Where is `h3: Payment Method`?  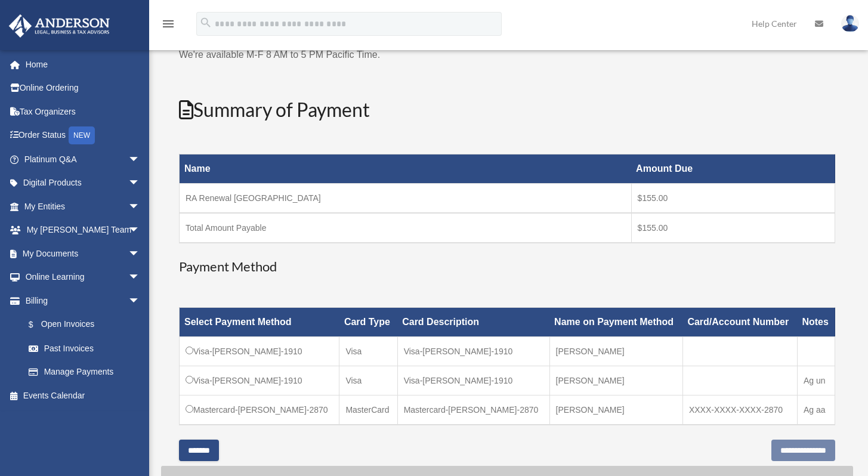
h3: Payment Method is located at coordinates (507, 267).